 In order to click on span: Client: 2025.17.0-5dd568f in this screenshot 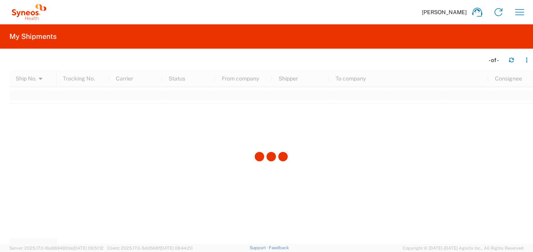, I will do `click(150, 248)`.